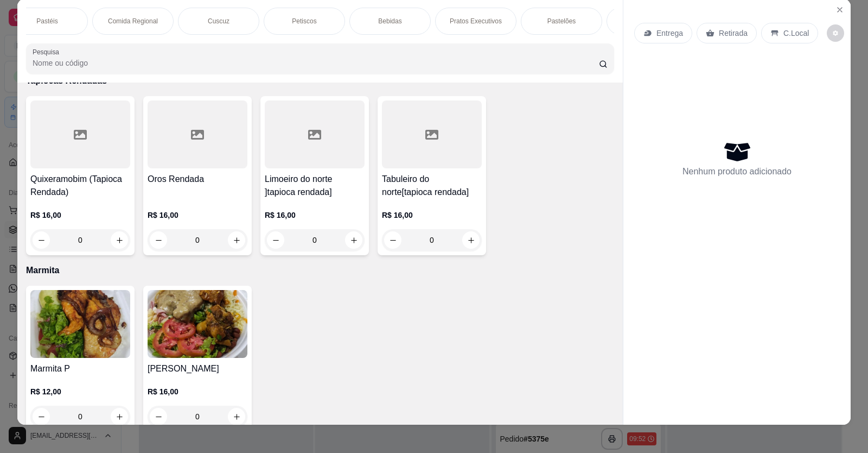  I want to click on h4: Limoeiro do norte ]tapioca rendada], so click(314, 186).